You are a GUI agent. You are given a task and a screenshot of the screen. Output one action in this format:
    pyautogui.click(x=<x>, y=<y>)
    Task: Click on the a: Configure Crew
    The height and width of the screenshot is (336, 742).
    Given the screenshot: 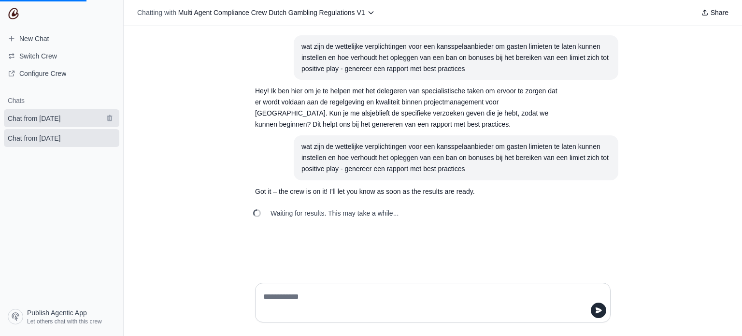 What is the action you would take?
    pyautogui.click(x=61, y=73)
    